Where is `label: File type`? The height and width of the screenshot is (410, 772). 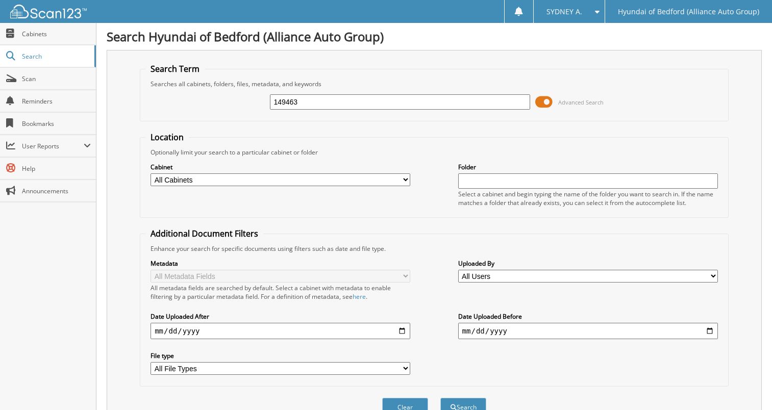 label: File type is located at coordinates (280, 356).